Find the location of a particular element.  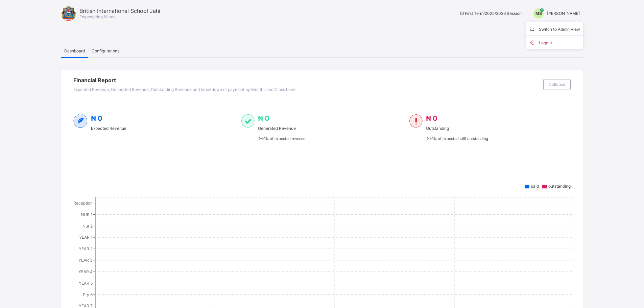

span: Dashboard is located at coordinates (74, 51).